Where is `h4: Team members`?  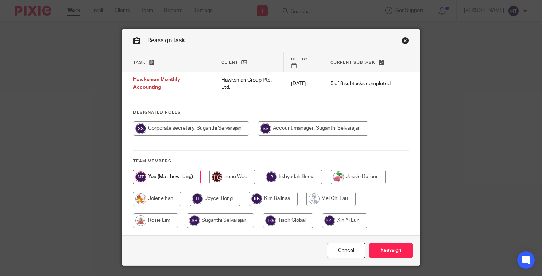
h4: Team members is located at coordinates (271, 162).